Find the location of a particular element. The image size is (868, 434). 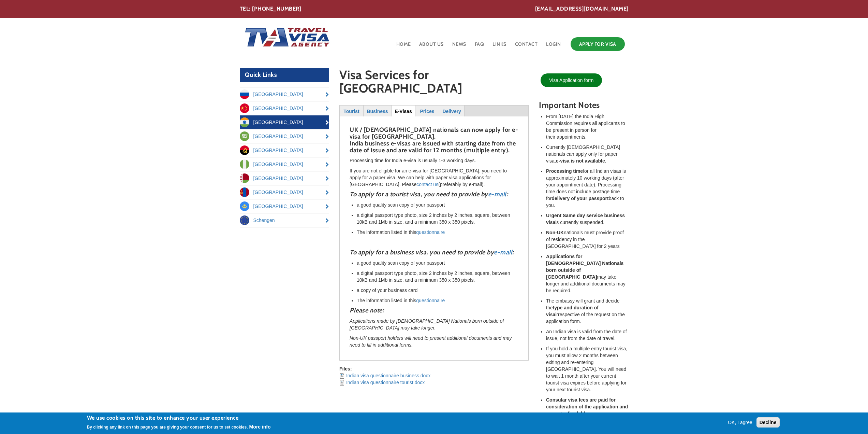

a: Business is located at coordinates (377, 110).